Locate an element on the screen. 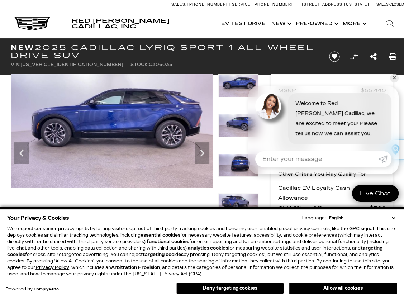  strong: targeting cookies is located at coordinates (163, 254).